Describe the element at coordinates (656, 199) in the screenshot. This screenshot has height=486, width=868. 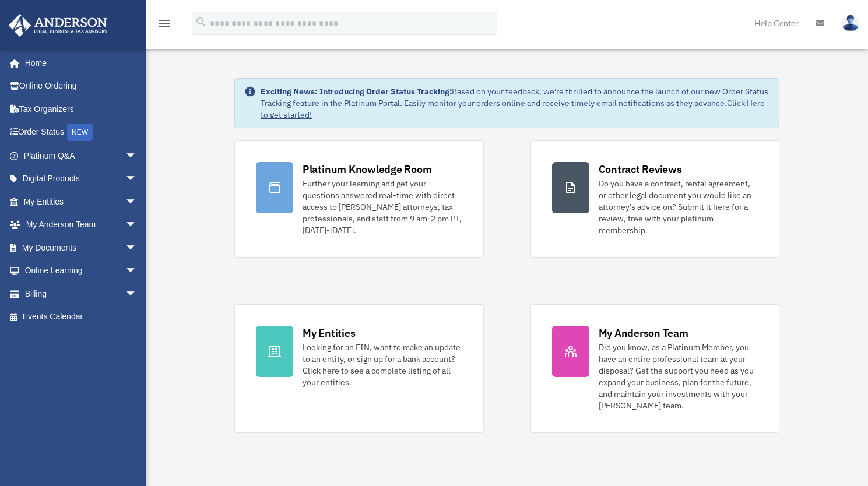
I see `a: Contract Reviews Do you have a contract, rental agreement, or other legal document you would like...` at that location.